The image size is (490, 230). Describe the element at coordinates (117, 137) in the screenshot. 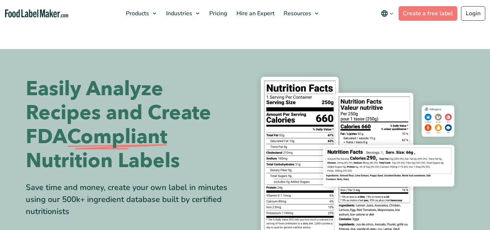

I see `span: Compliant` at that location.